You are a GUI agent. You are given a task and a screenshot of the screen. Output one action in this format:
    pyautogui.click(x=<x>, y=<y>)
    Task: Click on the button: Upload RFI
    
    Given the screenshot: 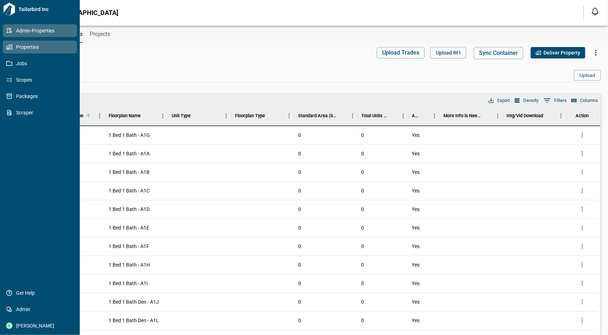 What is the action you would take?
    pyautogui.click(x=448, y=53)
    